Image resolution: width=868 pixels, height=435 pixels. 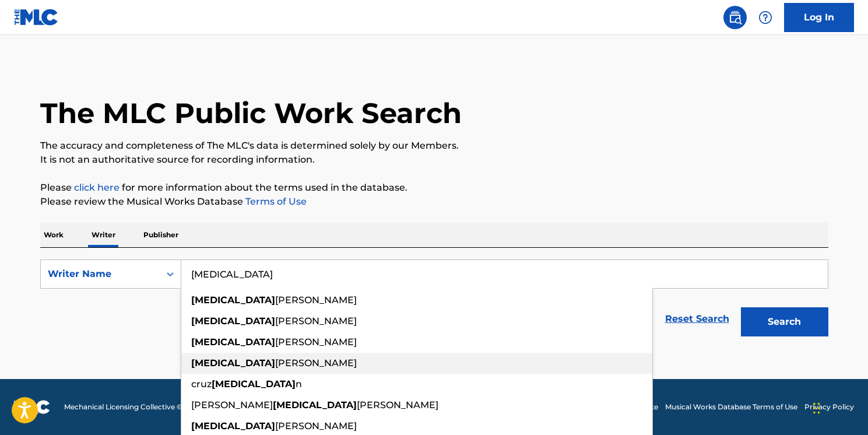 I want to click on button: Search, so click(x=785, y=322).